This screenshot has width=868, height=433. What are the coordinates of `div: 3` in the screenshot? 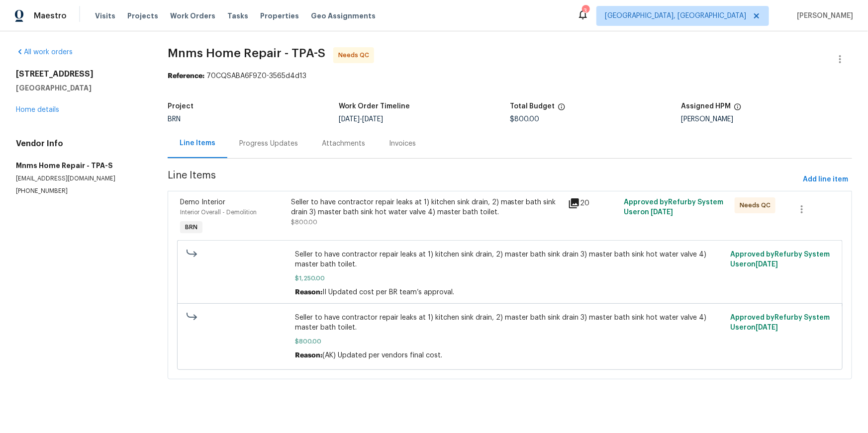 It's located at (585, 11).